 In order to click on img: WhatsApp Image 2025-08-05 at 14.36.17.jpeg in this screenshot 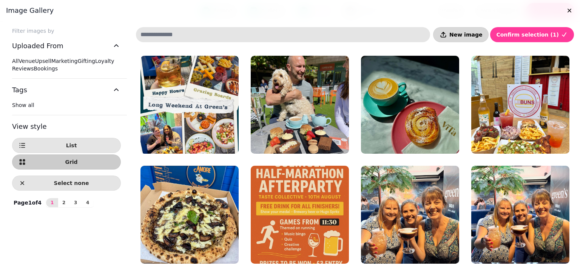, I will do `click(189, 215)`.